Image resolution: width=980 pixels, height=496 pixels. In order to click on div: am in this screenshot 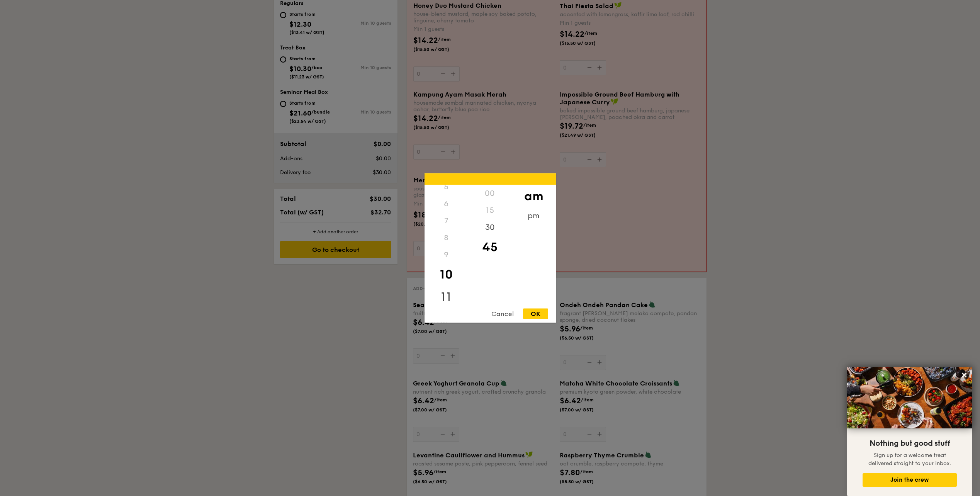, I will do `click(534, 196)`.